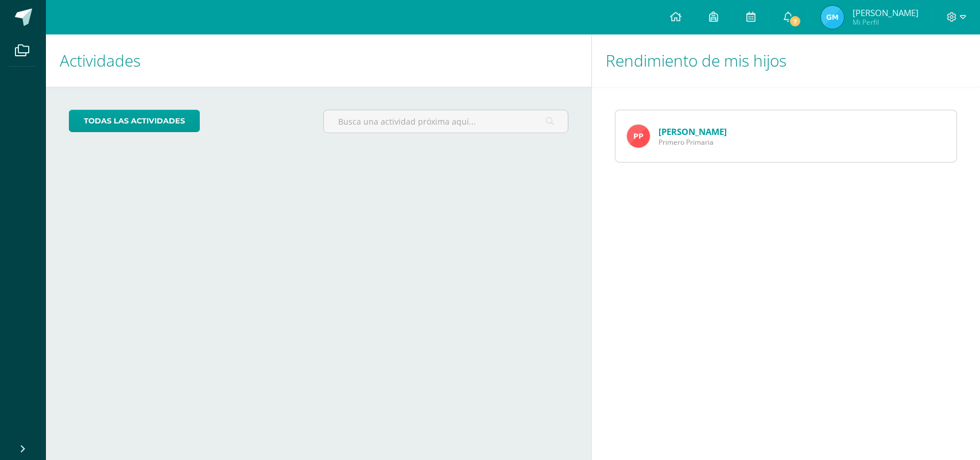  I want to click on span: Mi Perfil, so click(886, 22).